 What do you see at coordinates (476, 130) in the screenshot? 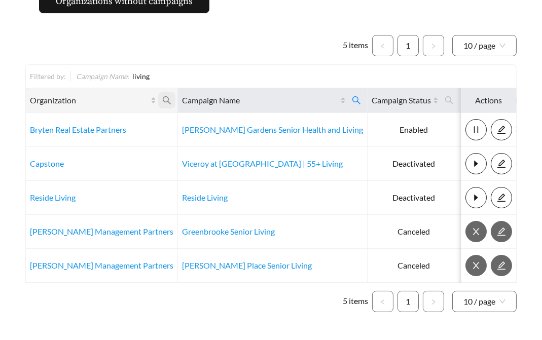
I see `span: pause` at bounding box center [476, 130].